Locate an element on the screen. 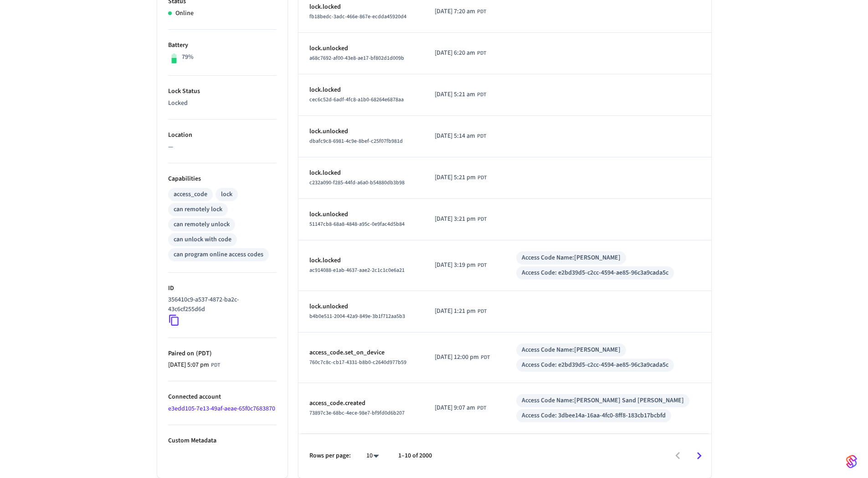 This screenshot has width=868, height=478. span: dbafc9c8-6981-4c9e-8bef-c25f07fb981d is located at coordinates (356, 141).